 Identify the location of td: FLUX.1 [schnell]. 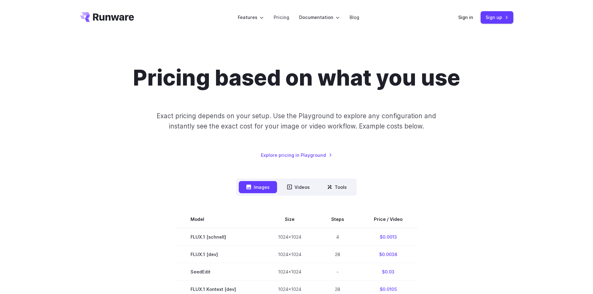
(219, 237).